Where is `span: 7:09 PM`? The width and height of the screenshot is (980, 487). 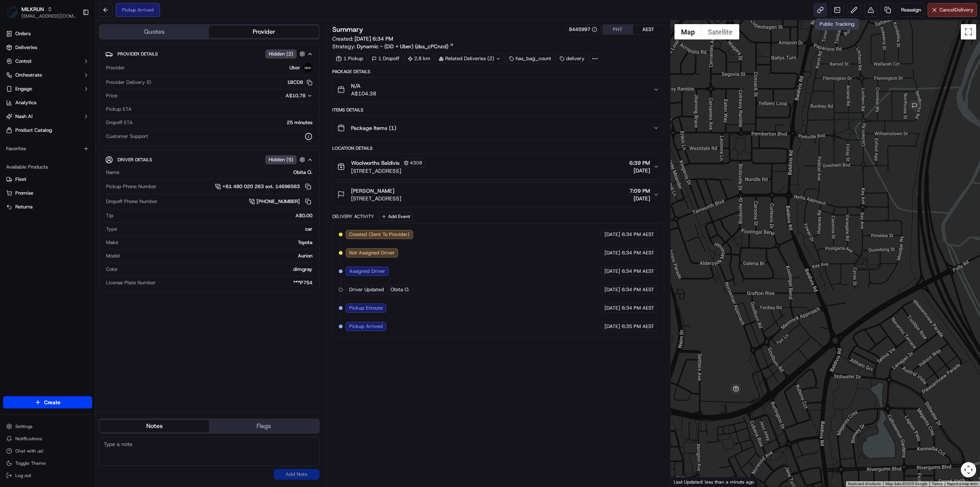
span: 7:09 PM is located at coordinates (640, 191).